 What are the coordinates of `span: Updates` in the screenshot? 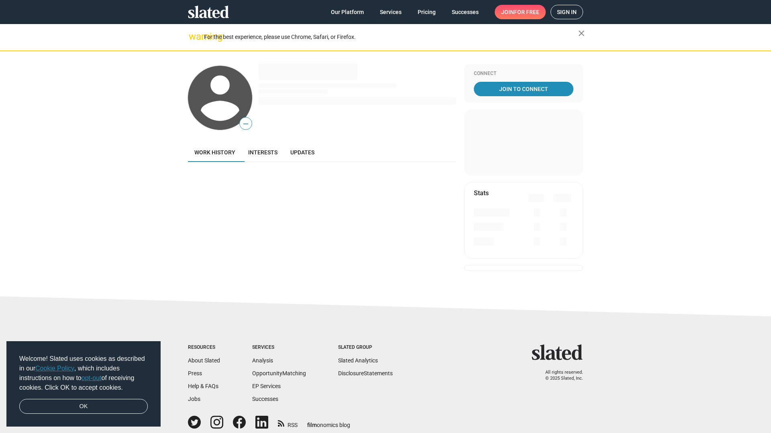 It's located at (302, 153).